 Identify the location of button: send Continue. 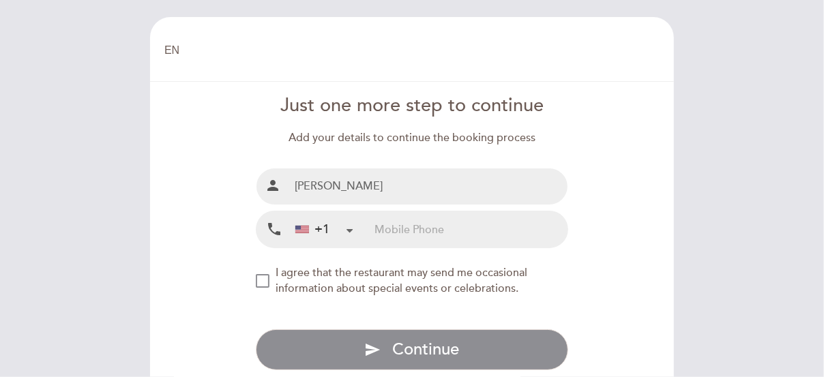
(412, 350).